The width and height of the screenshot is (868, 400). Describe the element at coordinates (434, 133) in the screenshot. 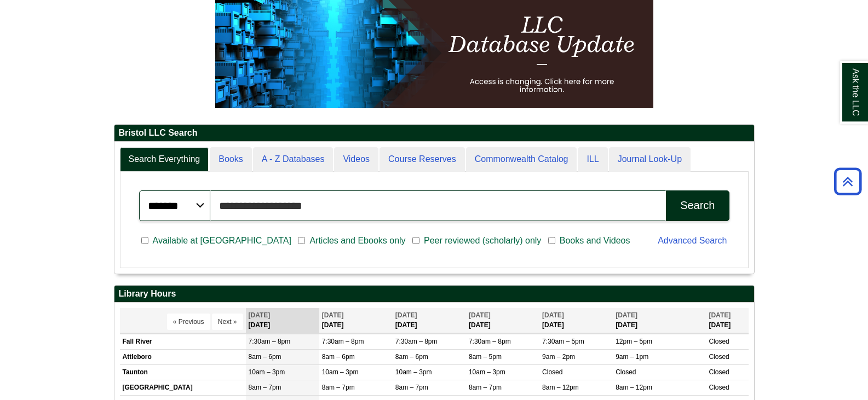

I see `h2: Bristol LLC Search` at that location.